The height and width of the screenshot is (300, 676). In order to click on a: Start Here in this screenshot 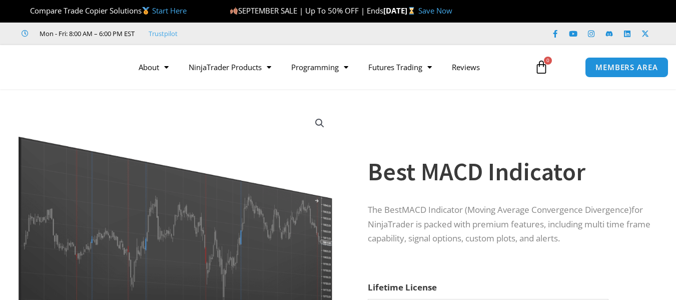, I will do `click(169, 11)`.